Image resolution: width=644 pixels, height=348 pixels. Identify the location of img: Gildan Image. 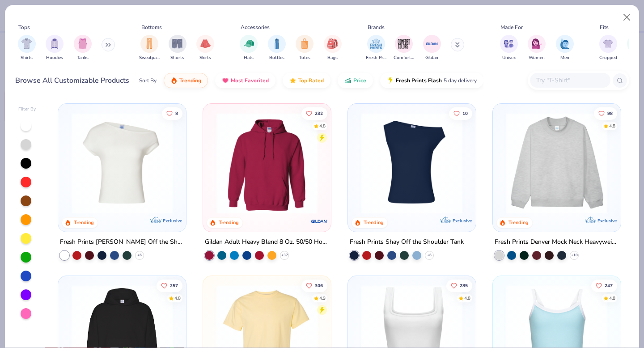
(432, 44).